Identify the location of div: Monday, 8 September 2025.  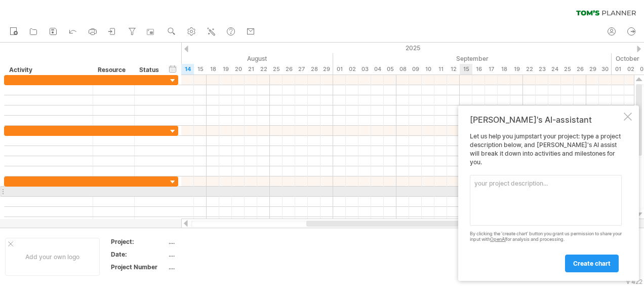
(403, 69).